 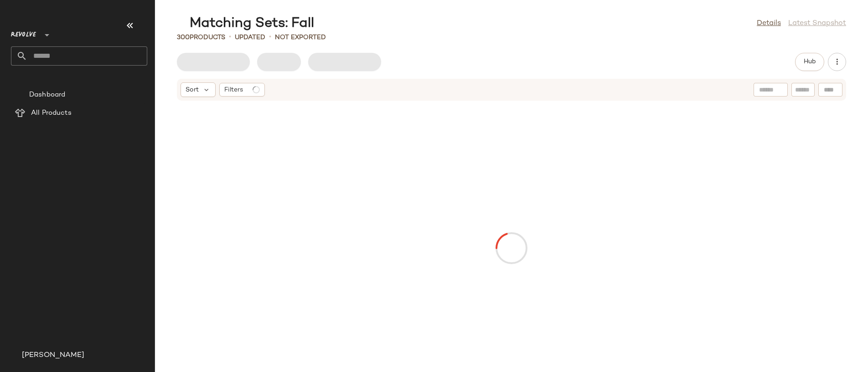 I want to click on span: Hub, so click(x=810, y=62).